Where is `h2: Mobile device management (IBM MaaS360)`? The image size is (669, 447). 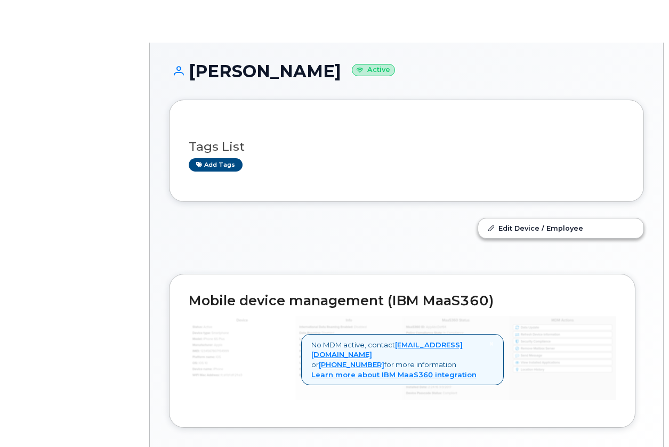 h2: Mobile device management (IBM MaaS360) is located at coordinates (402, 301).